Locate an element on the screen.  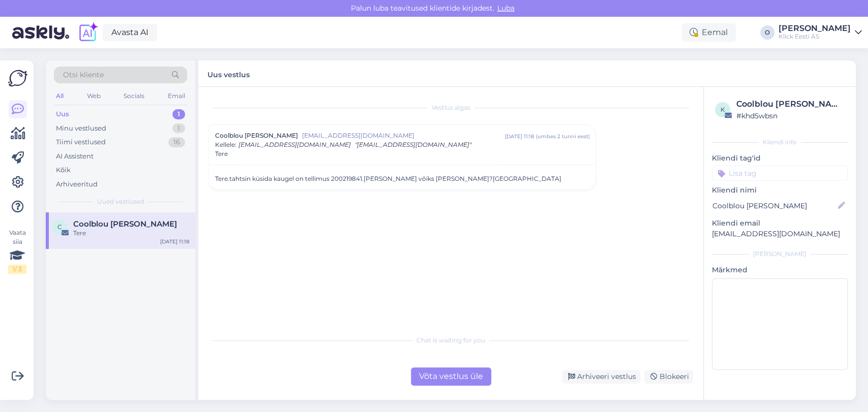
span: k is located at coordinates (722, 109).